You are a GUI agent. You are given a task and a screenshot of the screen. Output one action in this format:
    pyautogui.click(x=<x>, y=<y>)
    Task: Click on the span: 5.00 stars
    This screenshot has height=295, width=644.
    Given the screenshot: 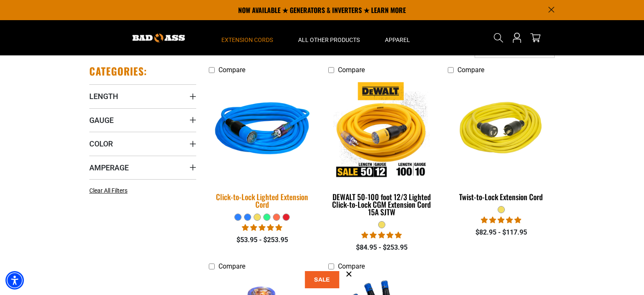 What is the action you would take?
    pyautogui.click(x=501, y=220)
    